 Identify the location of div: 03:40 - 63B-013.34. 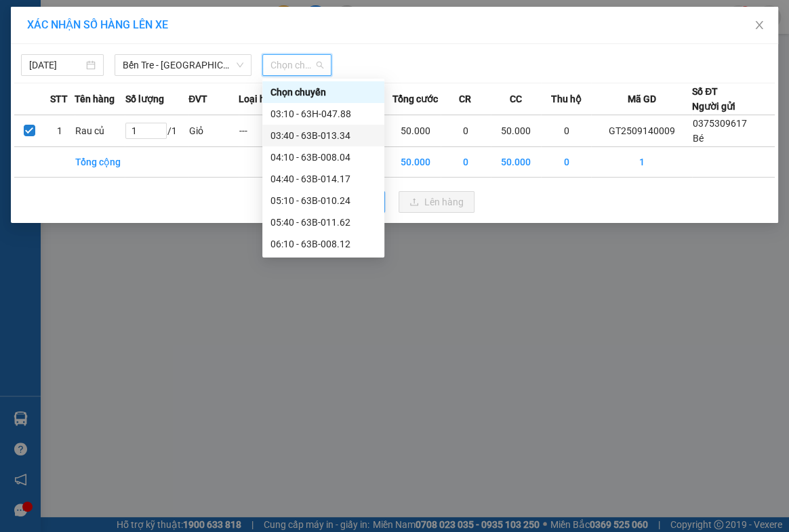
(324, 136).